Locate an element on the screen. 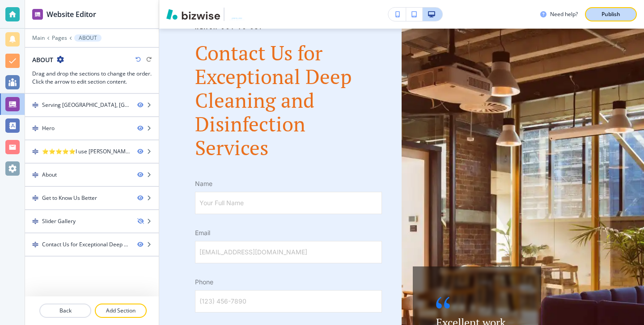 This screenshot has height=325, width=644. h3: Need help? is located at coordinates (564, 14).